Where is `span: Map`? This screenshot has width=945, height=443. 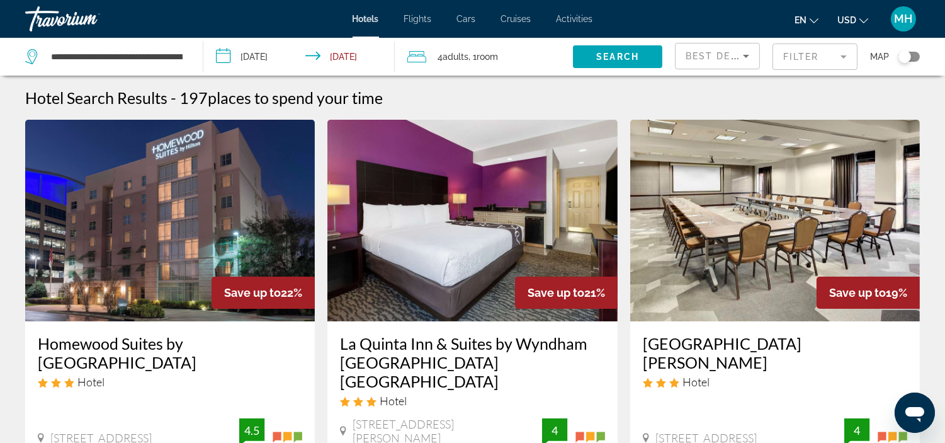
span: Map is located at coordinates (879, 57).